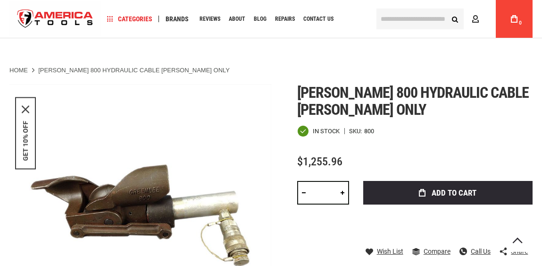  What do you see at coordinates (130, 19) in the screenshot?
I see `a: Categories` at bounding box center [130, 19].